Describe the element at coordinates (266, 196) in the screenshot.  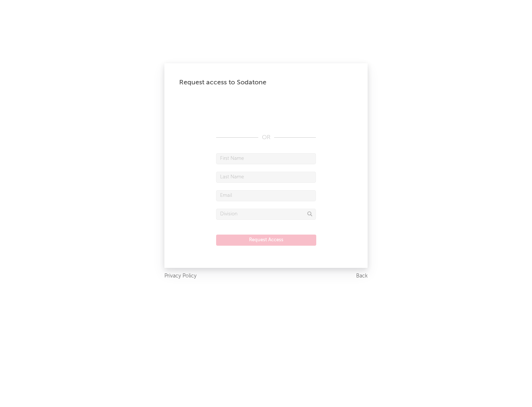
I see `input: Email` at that location.